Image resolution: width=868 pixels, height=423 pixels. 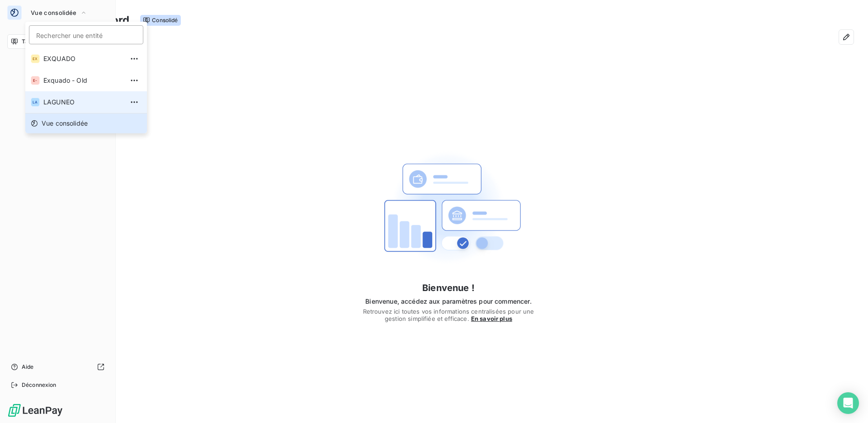 I want to click on img: First time, so click(x=449, y=208).